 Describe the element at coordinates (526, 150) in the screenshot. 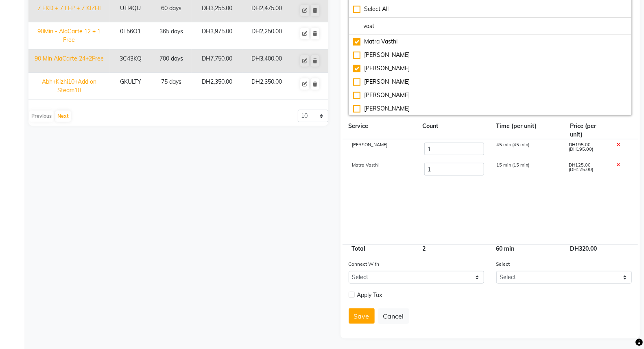

I see `div: 45 min (45 min)` at that location.